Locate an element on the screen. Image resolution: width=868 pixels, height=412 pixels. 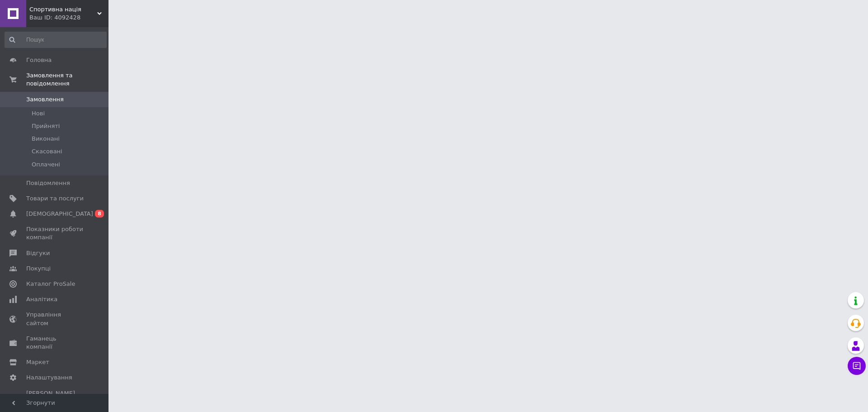
span: Маркет is located at coordinates (37, 362).